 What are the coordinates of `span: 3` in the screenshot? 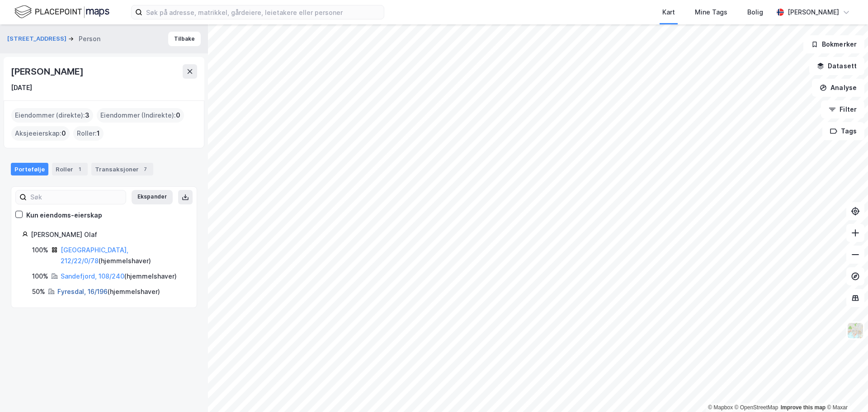 It's located at (87, 115).